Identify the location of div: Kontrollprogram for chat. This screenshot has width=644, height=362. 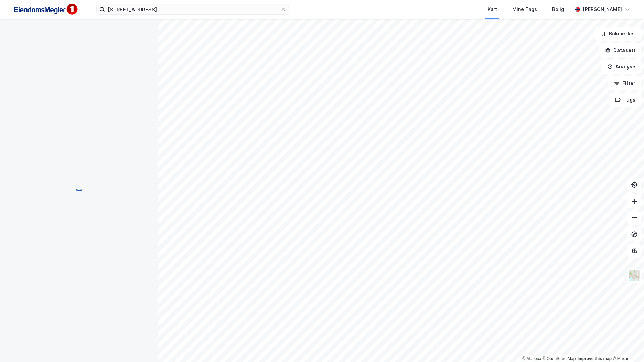
(627, 345).